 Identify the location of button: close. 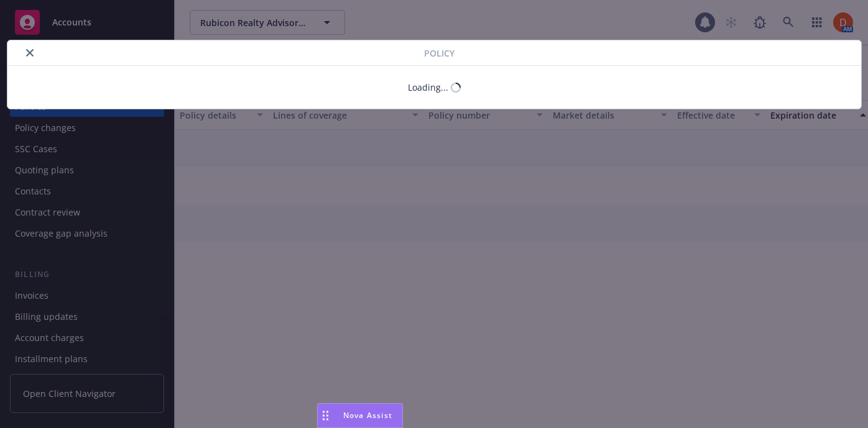
(30, 53).